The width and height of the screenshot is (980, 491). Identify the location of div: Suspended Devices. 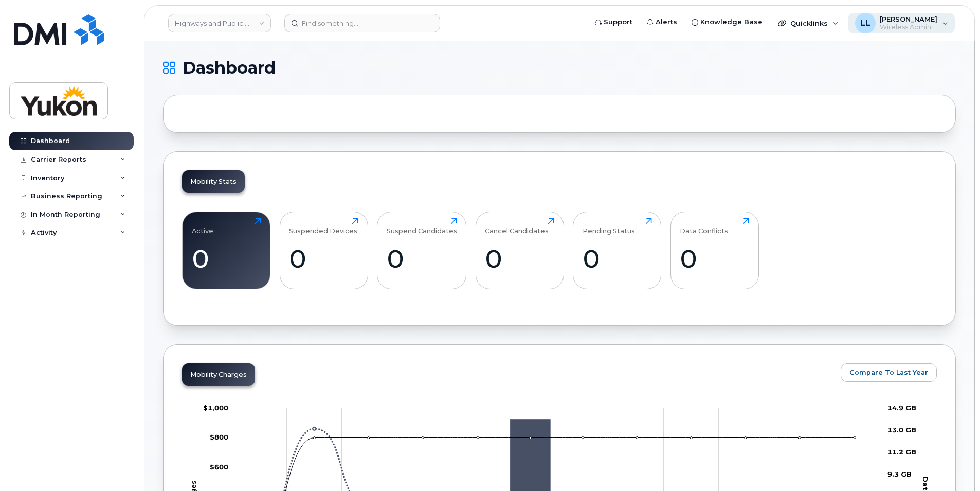
(323, 226).